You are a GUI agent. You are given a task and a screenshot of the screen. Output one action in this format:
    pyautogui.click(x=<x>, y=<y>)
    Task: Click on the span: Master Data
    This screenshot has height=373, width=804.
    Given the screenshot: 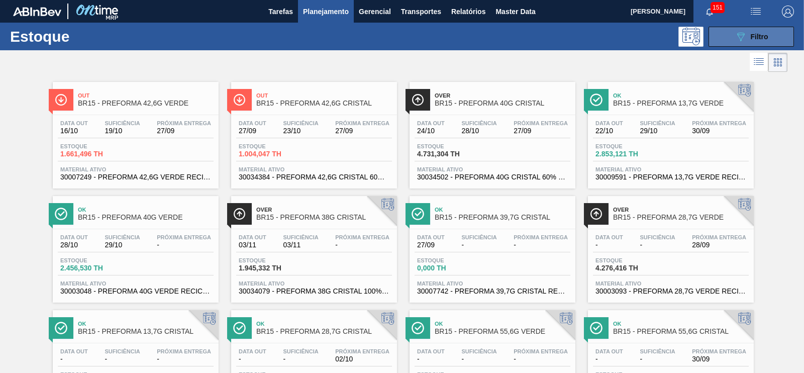 What is the action you would take?
    pyautogui.click(x=515, y=12)
    